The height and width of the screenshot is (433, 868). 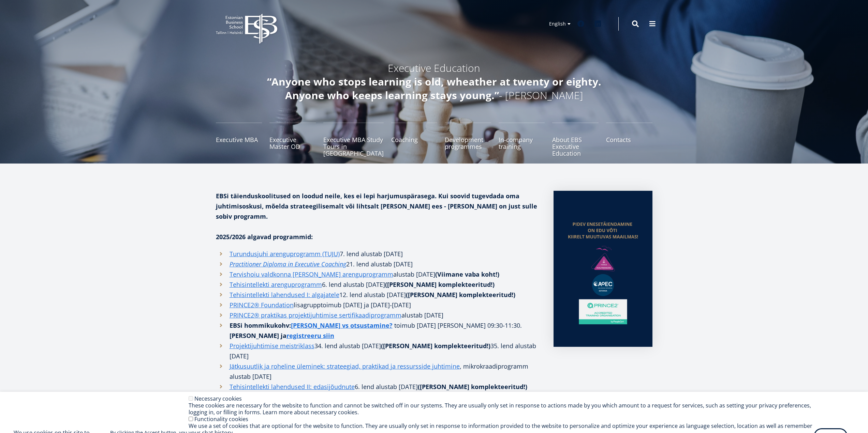 What do you see at coordinates (307, 305) in the screenshot?
I see `span: lisagrupp` at bounding box center [307, 305].